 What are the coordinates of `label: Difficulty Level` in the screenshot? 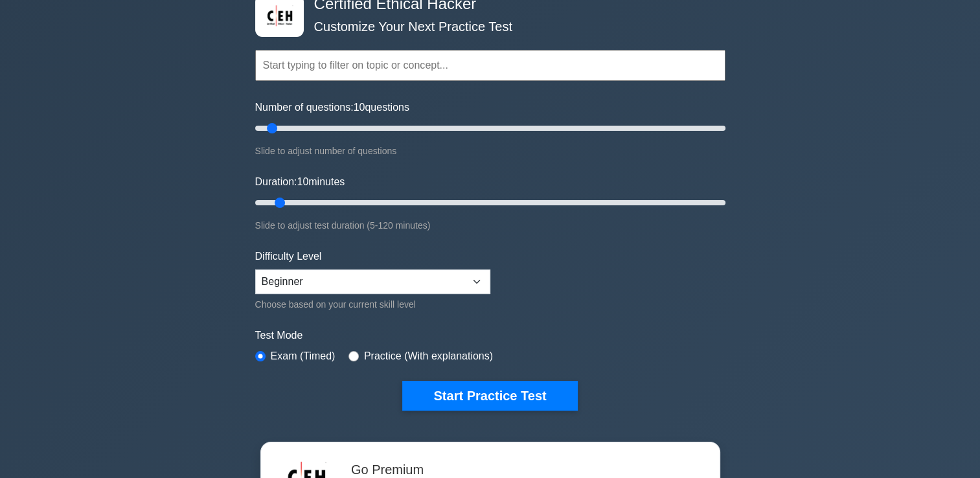 It's located at (288, 256).